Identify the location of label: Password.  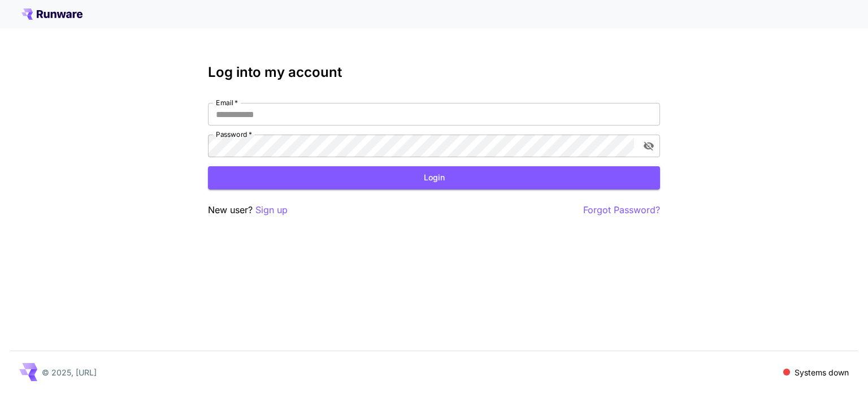
(234, 134).